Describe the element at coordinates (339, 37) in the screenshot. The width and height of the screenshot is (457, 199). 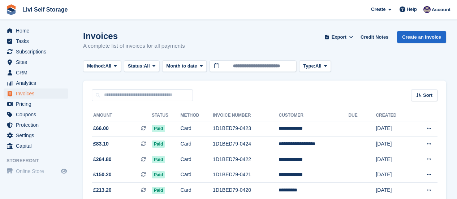
I see `span: Export` at that location.